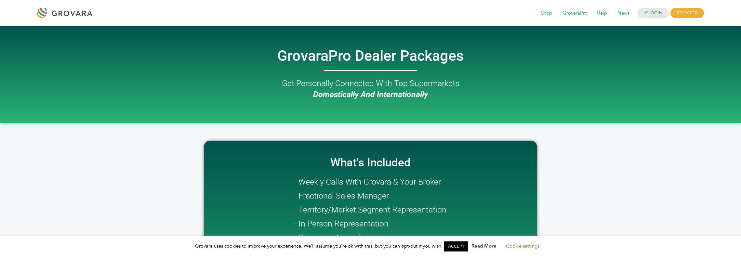 Image resolution: width=741 pixels, height=257 pixels. What do you see at coordinates (370, 210) in the screenshot?
I see `h2: - Weekly Calls With Grovara & Your Broker - Fractional Sales Manager - Territory/Market Segment R...` at bounding box center [370, 210].